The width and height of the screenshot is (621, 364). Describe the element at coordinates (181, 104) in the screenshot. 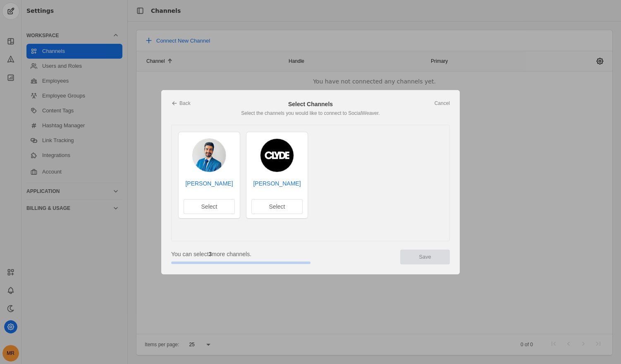

I see `a: Back` at that location.